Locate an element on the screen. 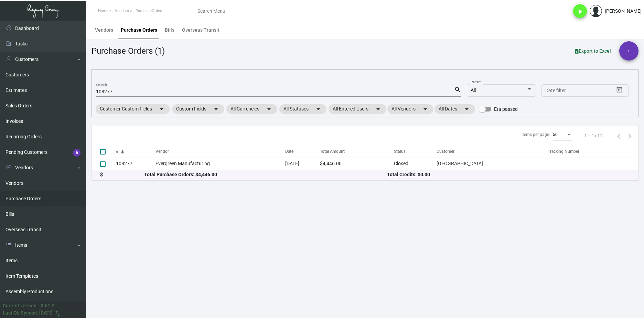 Image resolution: width=644 pixels, height=318 pixels. td: $4,446.00 is located at coordinates (357, 163).